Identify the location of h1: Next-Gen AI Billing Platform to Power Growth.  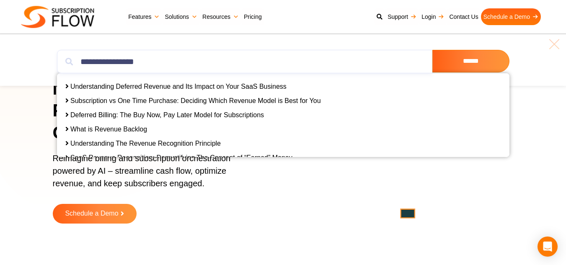
(157, 111).